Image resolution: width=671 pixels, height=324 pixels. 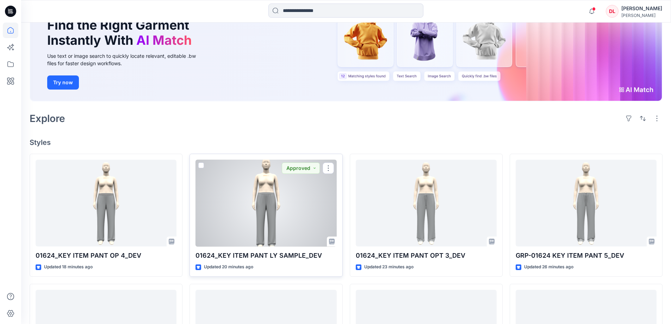 What do you see at coordinates (106, 203) in the screenshot?
I see `a: 01624_KEY ITEM PANT OP 4_DEV` at bounding box center [106, 203].